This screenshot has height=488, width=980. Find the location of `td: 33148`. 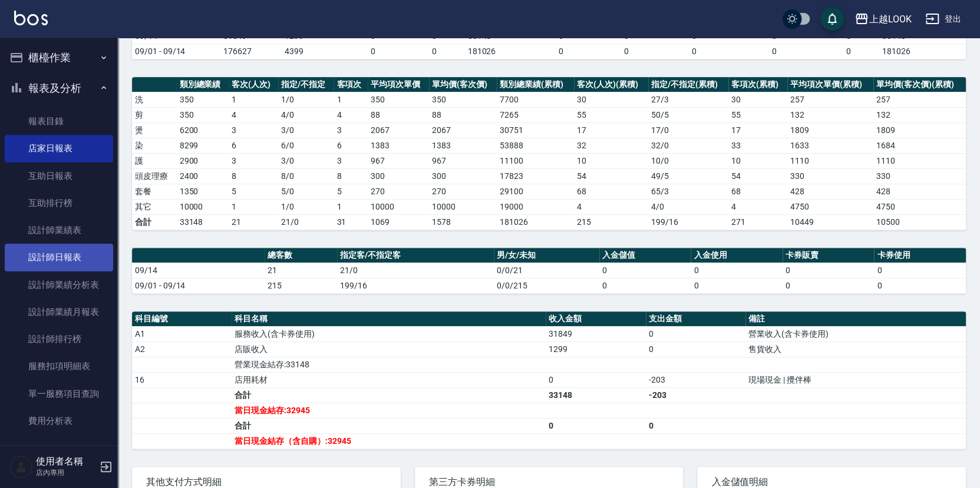

td: 33148 is located at coordinates (203, 222).